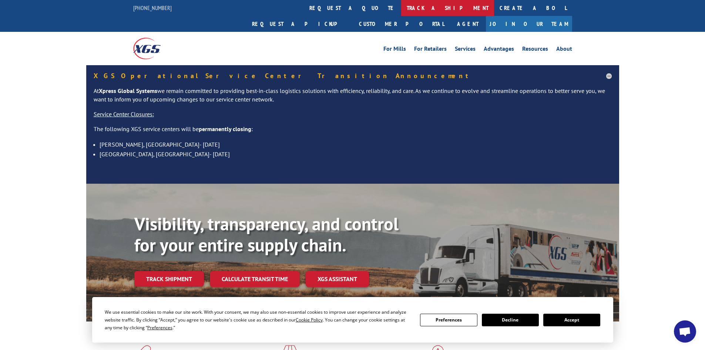 The height and width of the screenshot is (350, 705). I want to click on u: Service Center Closures:, so click(124, 114).